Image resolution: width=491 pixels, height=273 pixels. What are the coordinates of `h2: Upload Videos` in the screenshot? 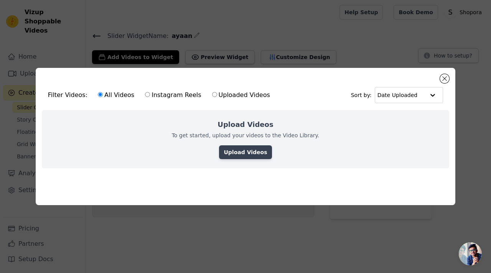 It's located at (245, 125).